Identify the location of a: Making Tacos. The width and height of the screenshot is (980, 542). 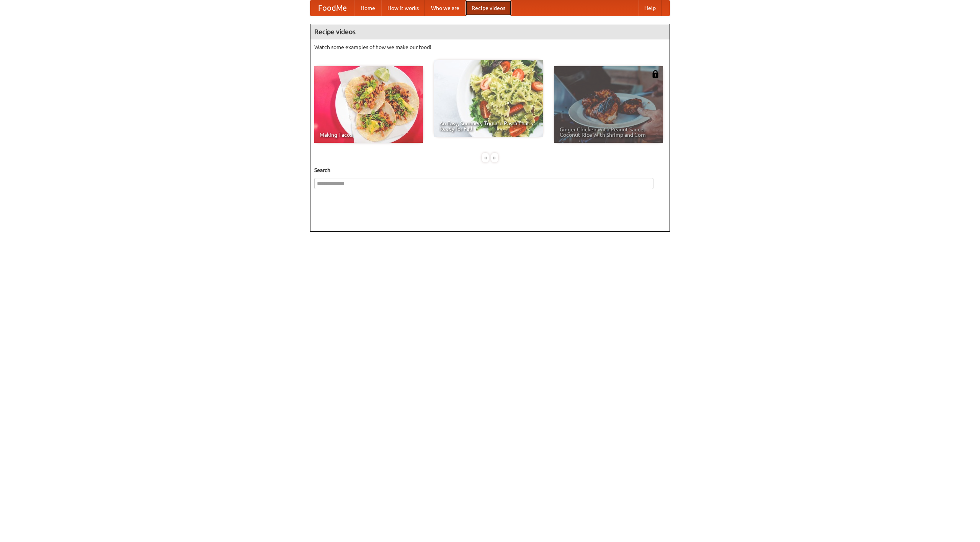
(368, 105).